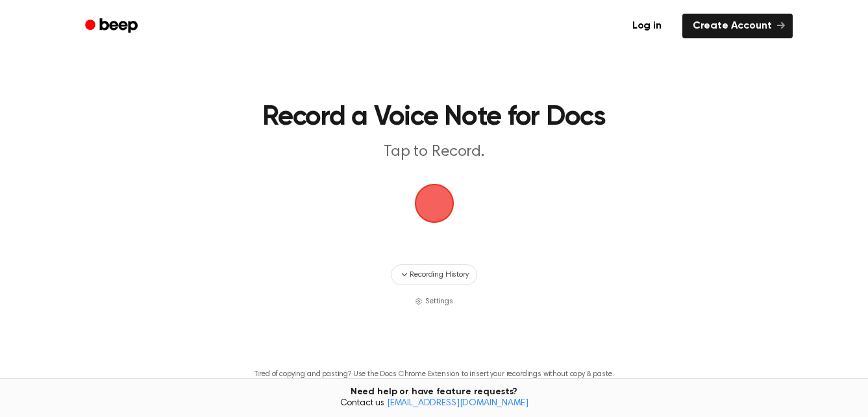 The image size is (868, 417). What do you see at coordinates (434, 374) in the screenshot?
I see `p: Tired of copying and pasting? Use the Docs Chrome Extension to insert your recordings without cop...` at bounding box center [434, 374].